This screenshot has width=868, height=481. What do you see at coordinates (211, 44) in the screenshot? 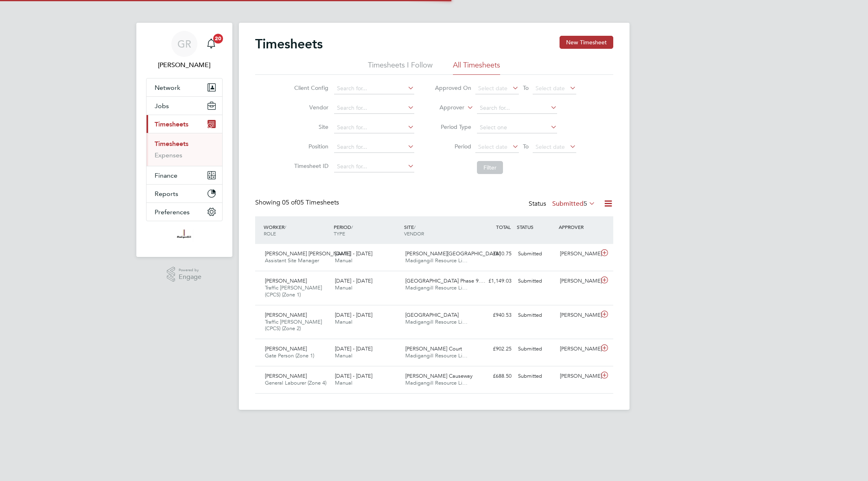
I see `a: 20` at bounding box center [211, 44].